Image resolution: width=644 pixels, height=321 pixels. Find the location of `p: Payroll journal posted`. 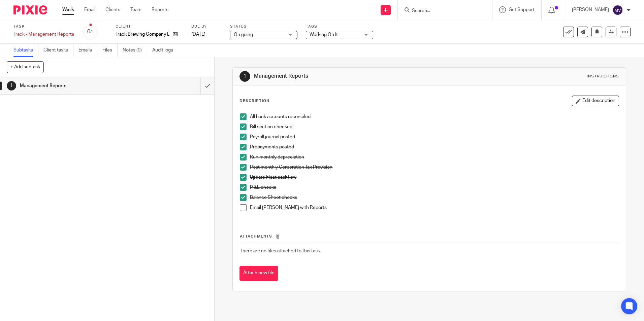

p: Payroll journal posted is located at coordinates (434, 137).